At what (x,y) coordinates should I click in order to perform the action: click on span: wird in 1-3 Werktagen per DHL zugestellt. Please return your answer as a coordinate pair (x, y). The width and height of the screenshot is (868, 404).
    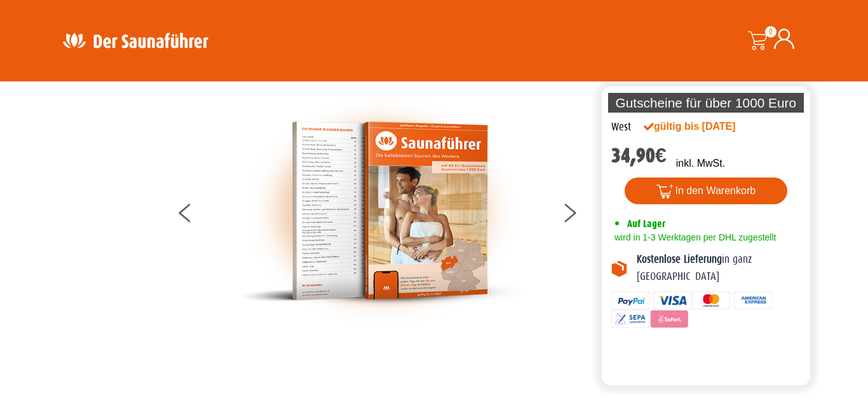
    Looking at the image, I should click on (693, 238).